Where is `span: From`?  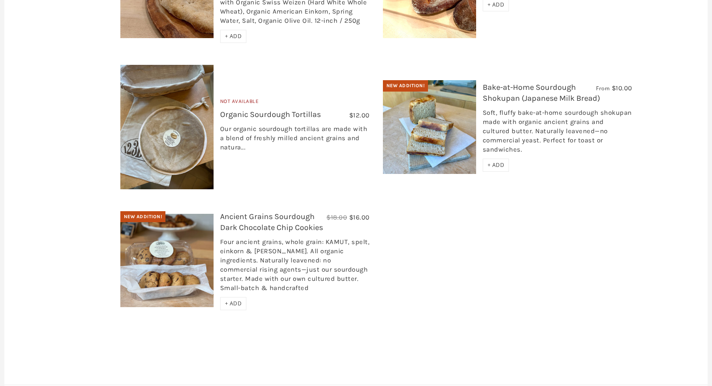 span: From is located at coordinates (603, 88).